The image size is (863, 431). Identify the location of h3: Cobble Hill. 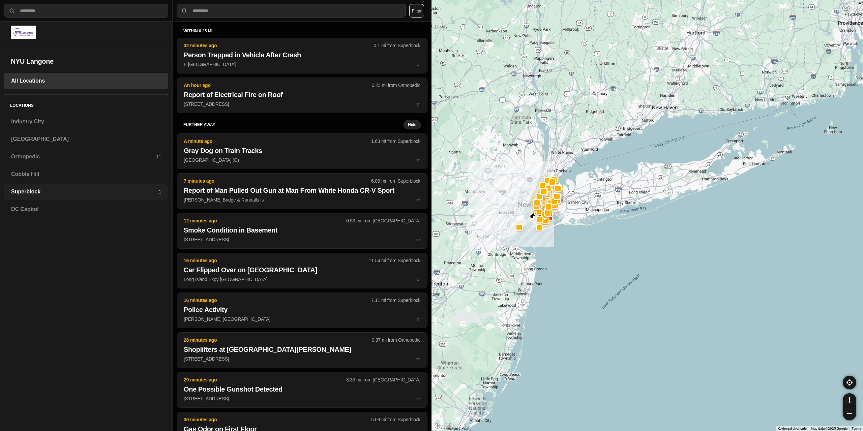
(86, 174).